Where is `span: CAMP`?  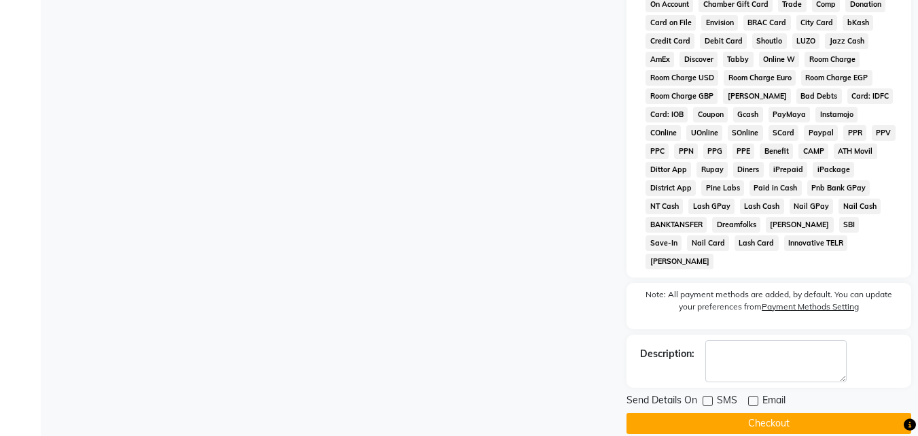
span: CAMP is located at coordinates (813, 151).